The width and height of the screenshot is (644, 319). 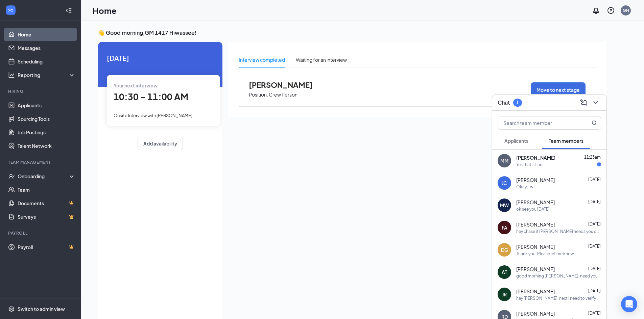 I want to click on div: 1, so click(x=517, y=102).